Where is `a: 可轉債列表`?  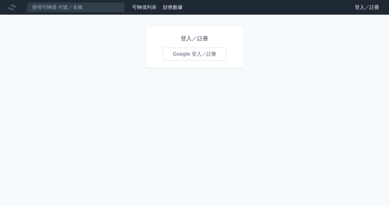 a: 可轉債列表 is located at coordinates (144, 7).